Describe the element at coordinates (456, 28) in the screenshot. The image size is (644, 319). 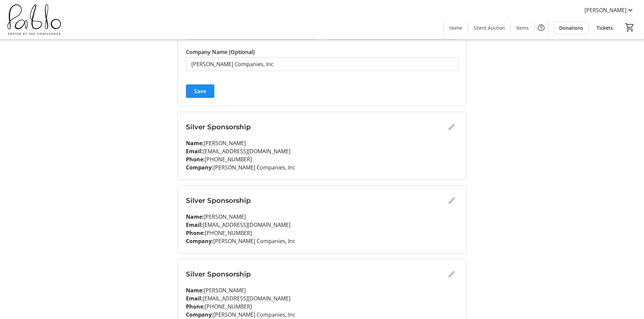
I see `span: Home` at that location.